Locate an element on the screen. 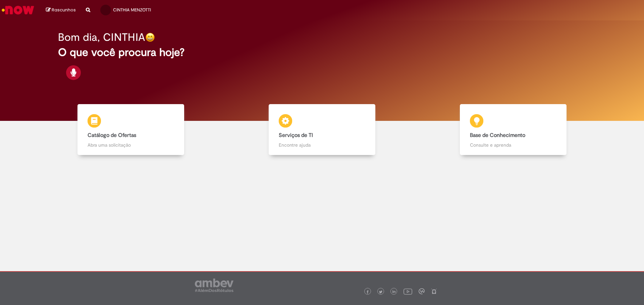 The height and width of the screenshot is (305, 644). p: Encontre ajuda is located at coordinates (322, 145).